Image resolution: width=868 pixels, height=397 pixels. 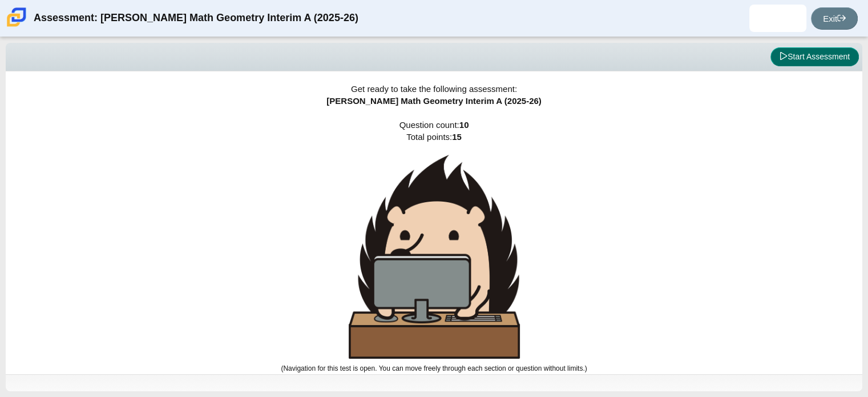 I want to click on img: julie.guenther.0zAwHu, so click(x=778, y=18).